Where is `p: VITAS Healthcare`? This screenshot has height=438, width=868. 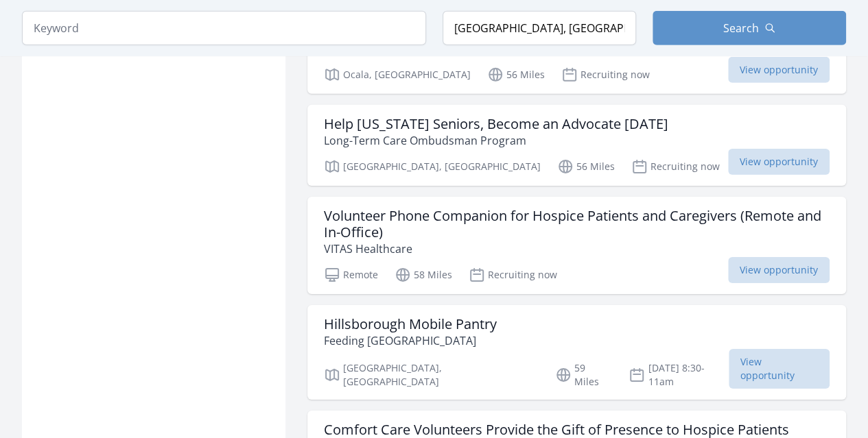
p: VITAS Healthcare is located at coordinates (576, 249).